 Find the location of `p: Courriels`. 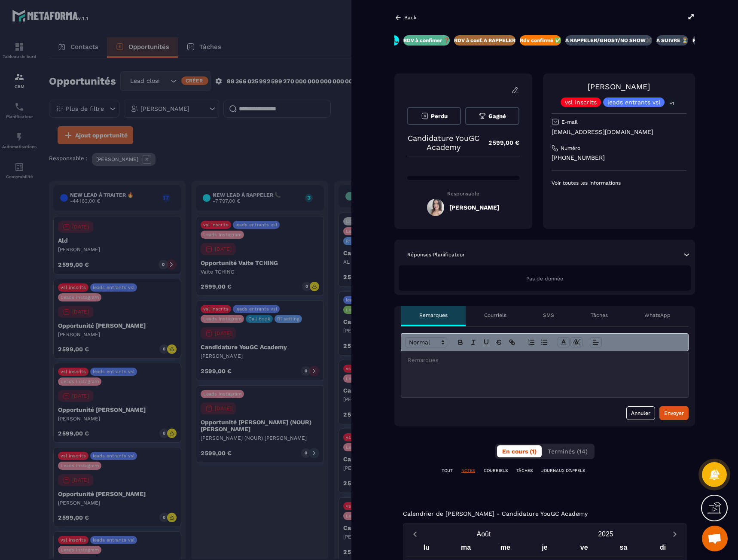

p: Courriels is located at coordinates (496, 315).